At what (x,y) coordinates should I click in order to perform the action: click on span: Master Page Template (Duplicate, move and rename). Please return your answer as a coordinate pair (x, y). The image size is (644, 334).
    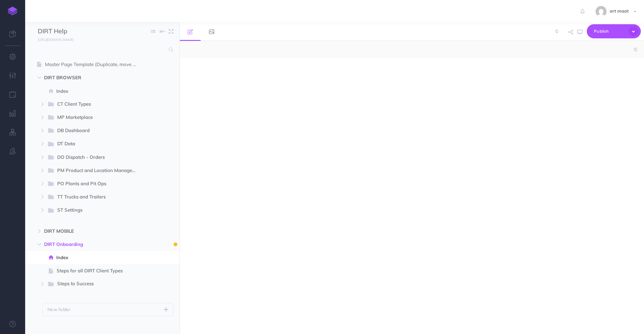
    Looking at the image, I should click on (93, 64).